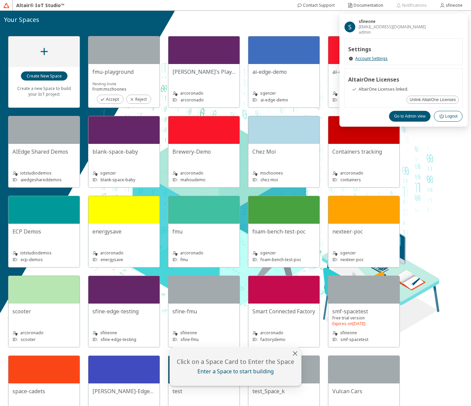  What do you see at coordinates (284, 312) in the screenshot?
I see `unity-typography: Smart Connected Factory` at bounding box center [284, 312].